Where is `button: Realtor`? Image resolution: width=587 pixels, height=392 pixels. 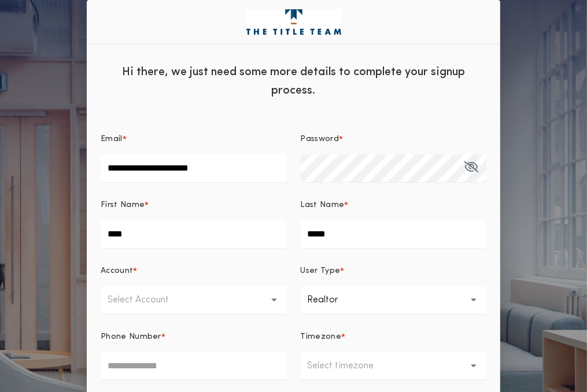
button: Realtor is located at coordinates (394, 300).